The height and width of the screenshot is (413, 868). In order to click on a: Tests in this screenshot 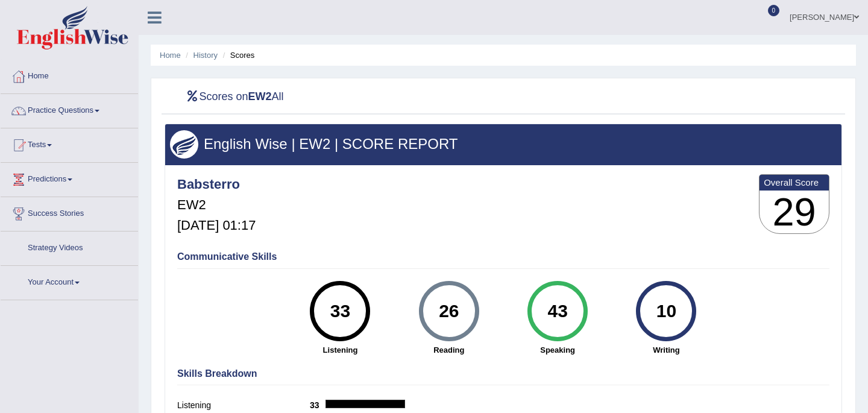, I will do `click(70, 144)`.